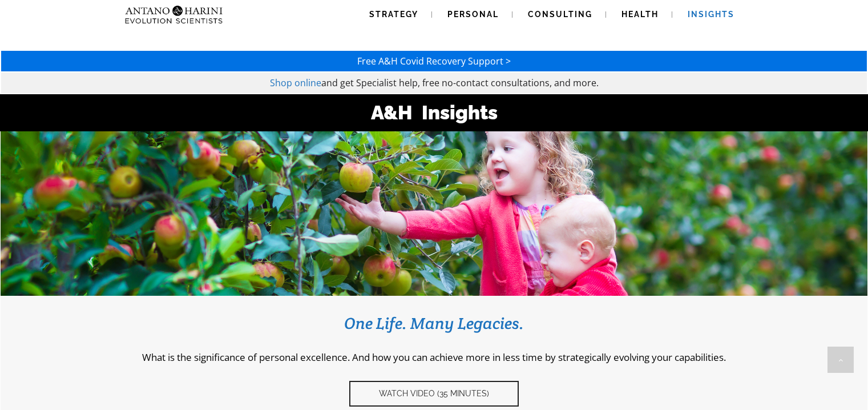 The width and height of the screenshot is (868, 410). What do you see at coordinates (434, 323) in the screenshot?
I see `h3: One Life. Many Legacies.` at bounding box center [434, 323].